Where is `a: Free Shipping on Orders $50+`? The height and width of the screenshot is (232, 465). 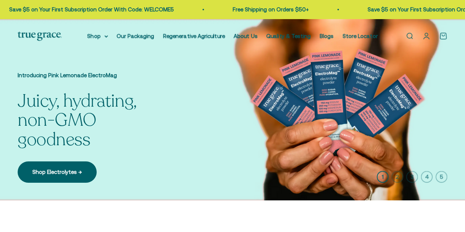
a: Free Shipping on Orders $50+ is located at coordinates (270, 9).